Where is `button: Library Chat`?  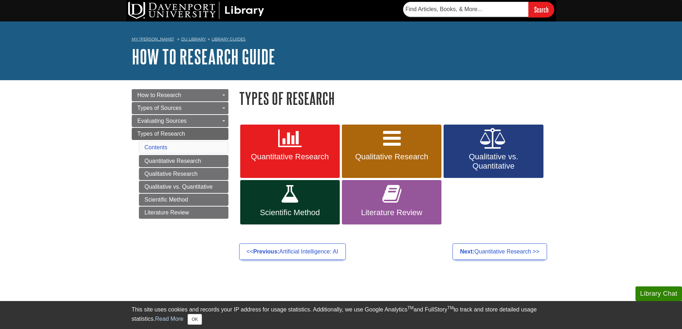
button: Library Chat is located at coordinates (659, 293).